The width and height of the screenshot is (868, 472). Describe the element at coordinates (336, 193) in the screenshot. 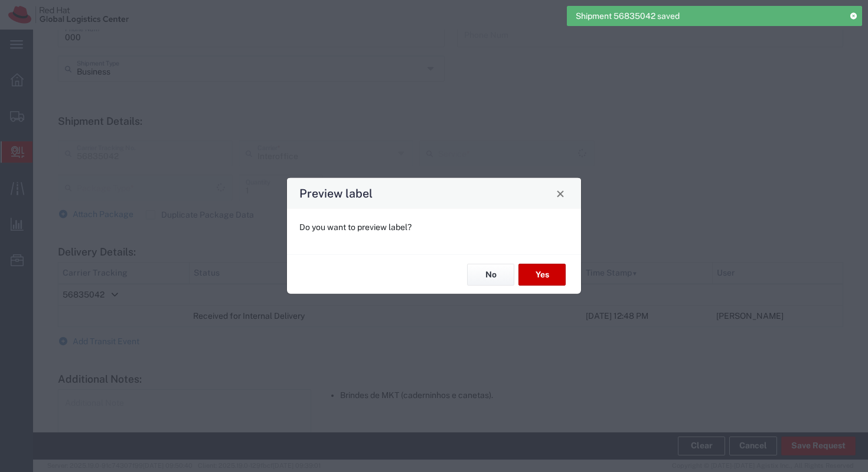

I see `h4: Preview label` at that location.